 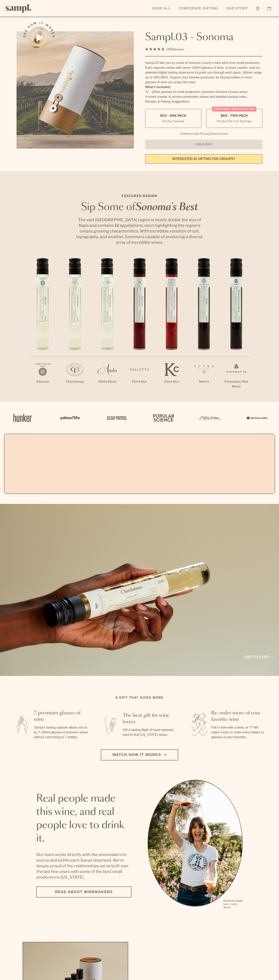 I want to click on img: Sampl logo, so click(x=19, y=9).